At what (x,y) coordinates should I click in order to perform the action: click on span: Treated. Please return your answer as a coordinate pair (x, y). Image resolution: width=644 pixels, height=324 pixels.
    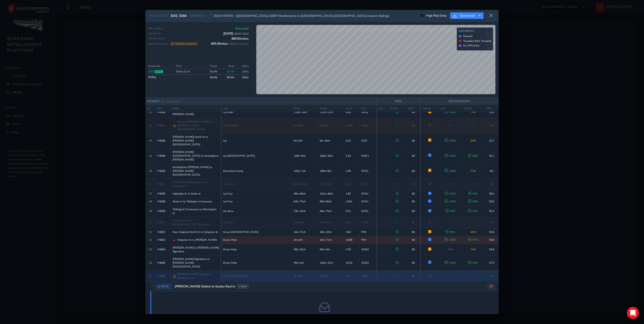
    Looking at the image, I should click on (468, 36).